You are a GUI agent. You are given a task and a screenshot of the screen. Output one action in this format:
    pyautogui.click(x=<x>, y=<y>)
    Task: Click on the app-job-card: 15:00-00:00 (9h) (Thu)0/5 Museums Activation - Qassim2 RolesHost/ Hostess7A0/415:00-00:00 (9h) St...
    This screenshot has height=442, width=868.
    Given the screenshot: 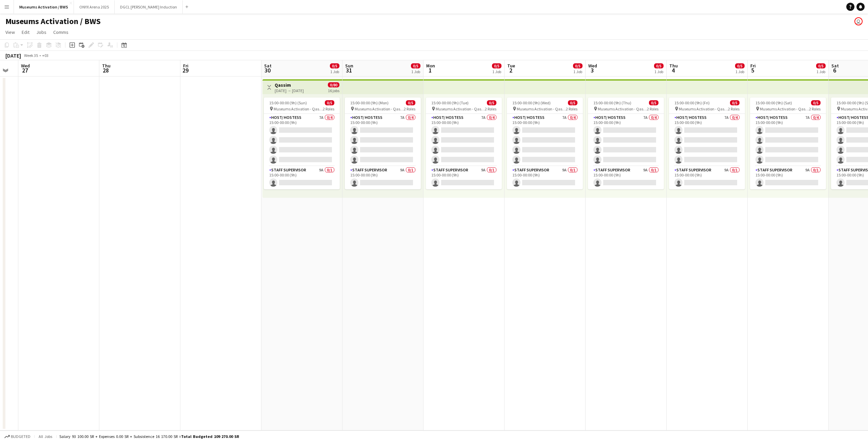 What is the action you would take?
    pyautogui.click(x=626, y=143)
    